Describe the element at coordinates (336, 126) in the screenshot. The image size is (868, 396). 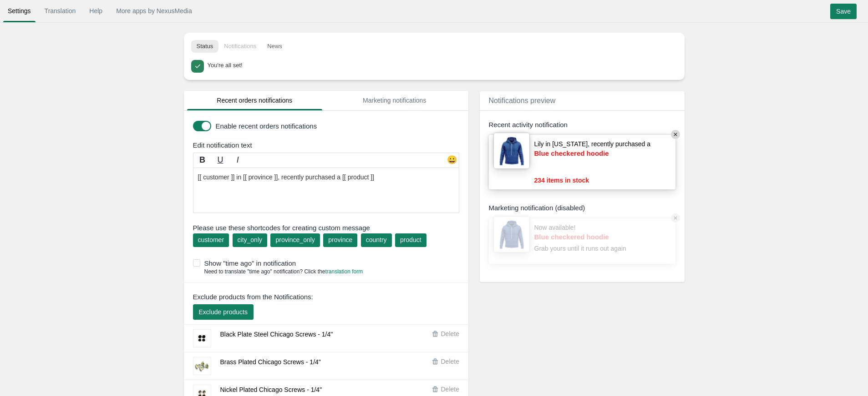
I see `label: Enable recent orders notifications` at that location.